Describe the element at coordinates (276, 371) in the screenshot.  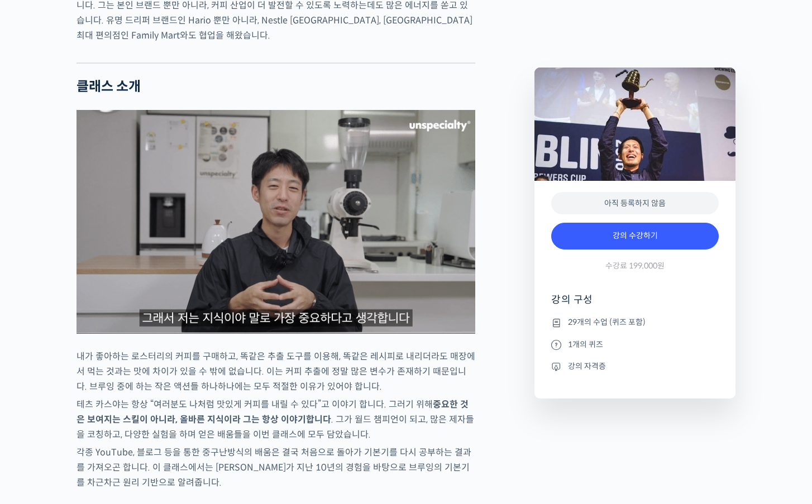
I see `p: 내가 좋아하는 로스터리의 커피를 구매하고, 똑같은 추출 도구를 이용해, 똑같은 레시피로 내리더라도 매장에서 먹는 것과는 맛에 차이가 있을 수 밖에 없습니다. 이는 커피 추출에...` at that location.